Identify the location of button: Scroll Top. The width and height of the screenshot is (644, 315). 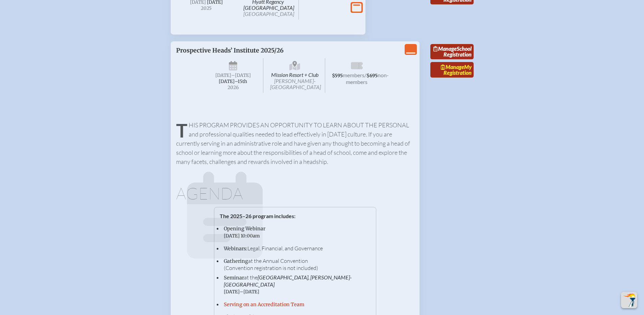
(629, 299).